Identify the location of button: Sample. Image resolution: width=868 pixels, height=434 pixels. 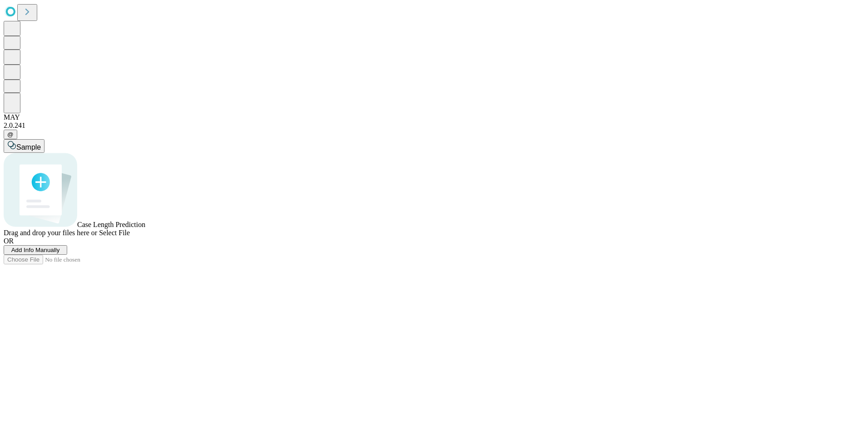
(24, 146).